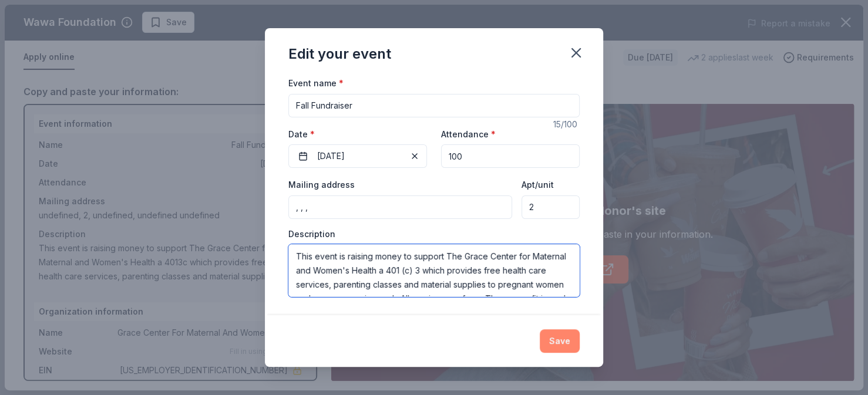 The width and height of the screenshot is (868, 395). What do you see at coordinates (358, 134) in the screenshot?
I see `label: Date` at bounding box center [358, 134].